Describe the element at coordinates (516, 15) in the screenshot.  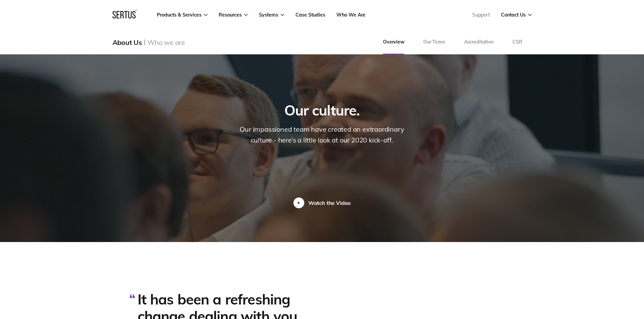
I see `a: Contact Us` at that location.